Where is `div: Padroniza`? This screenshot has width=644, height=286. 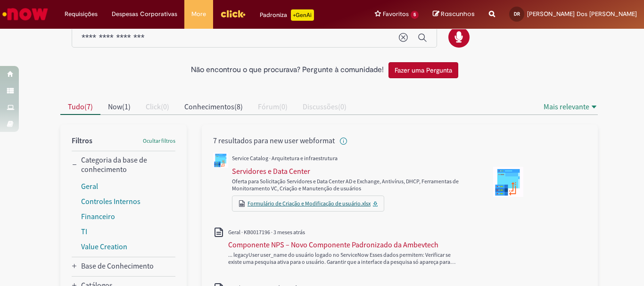
div: Padroniza is located at coordinates (287, 15).